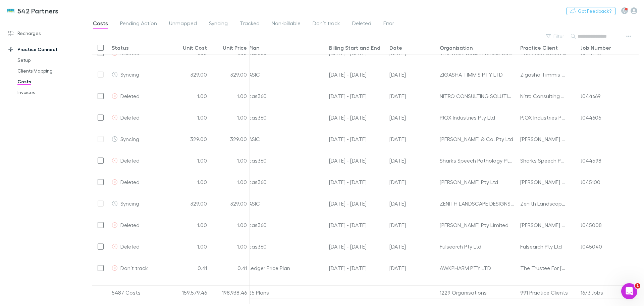 Image resolution: width=644 pixels, height=306 pixels. Describe the element at coordinates (591, 95) in the screenshot. I see `div: J044669` at that location.